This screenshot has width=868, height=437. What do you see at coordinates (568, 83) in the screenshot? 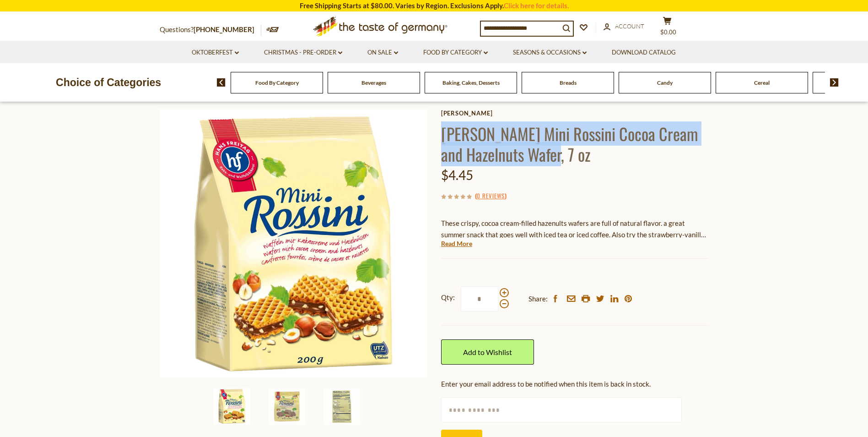
I see `span: Breads` at bounding box center [568, 83].